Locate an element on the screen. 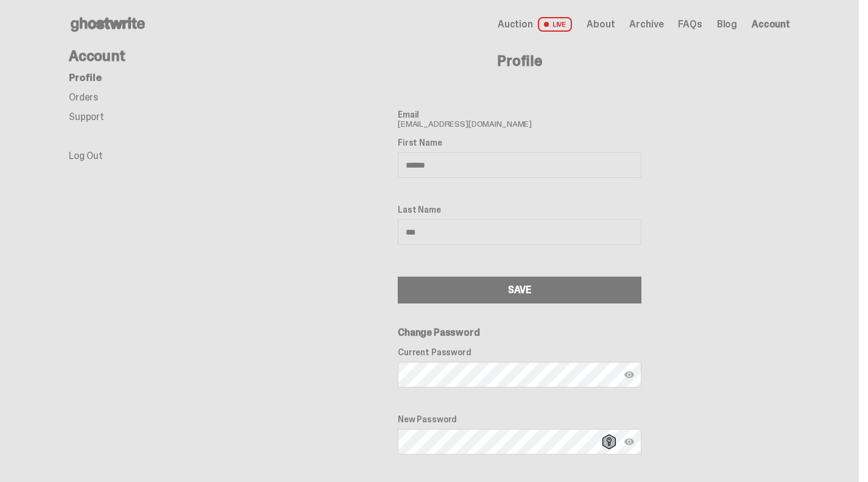 This screenshot has height=482, width=868. a: About is located at coordinates (600, 24).